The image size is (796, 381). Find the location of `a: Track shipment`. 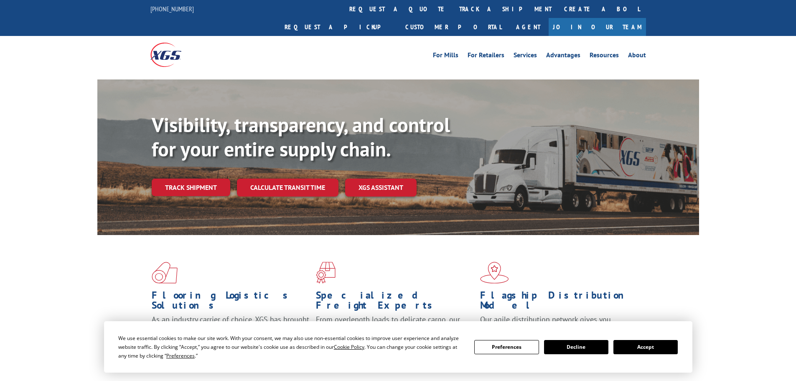

a: Track shipment is located at coordinates (191, 187).